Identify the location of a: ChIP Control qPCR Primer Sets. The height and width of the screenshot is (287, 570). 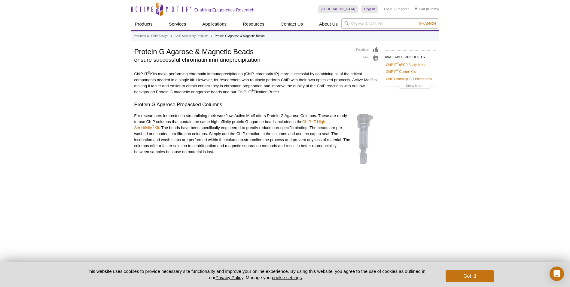
(409, 79).